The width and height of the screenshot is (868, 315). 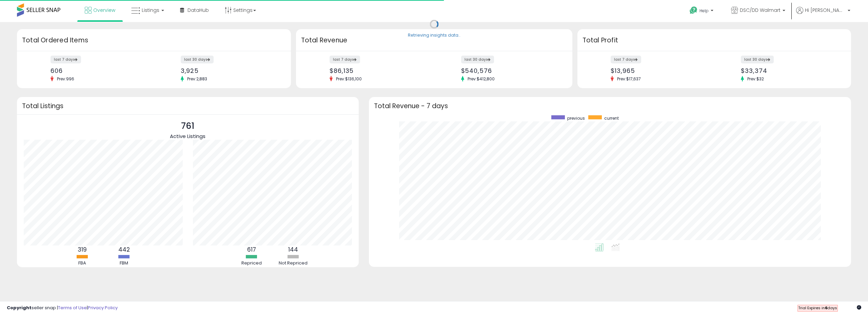 What do you see at coordinates (756, 79) in the screenshot?
I see `span: Prev: $32` at bounding box center [756, 79].